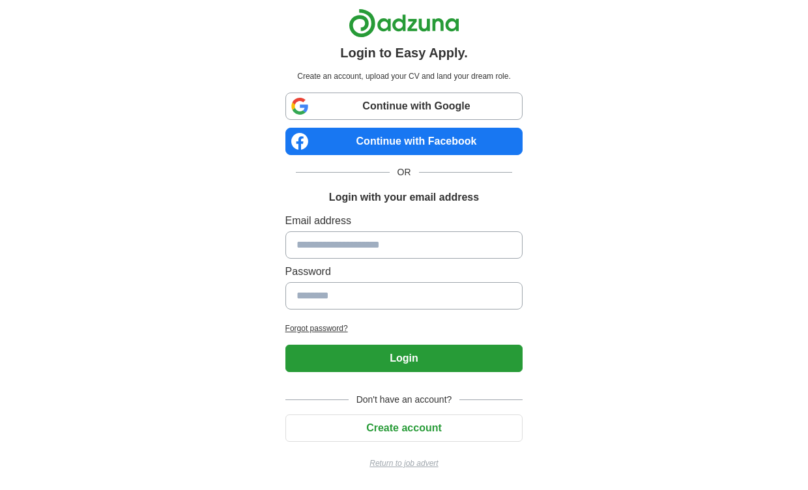  Describe the element at coordinates (404, 428) in the screenshot. I see `button: Create account` at that location.